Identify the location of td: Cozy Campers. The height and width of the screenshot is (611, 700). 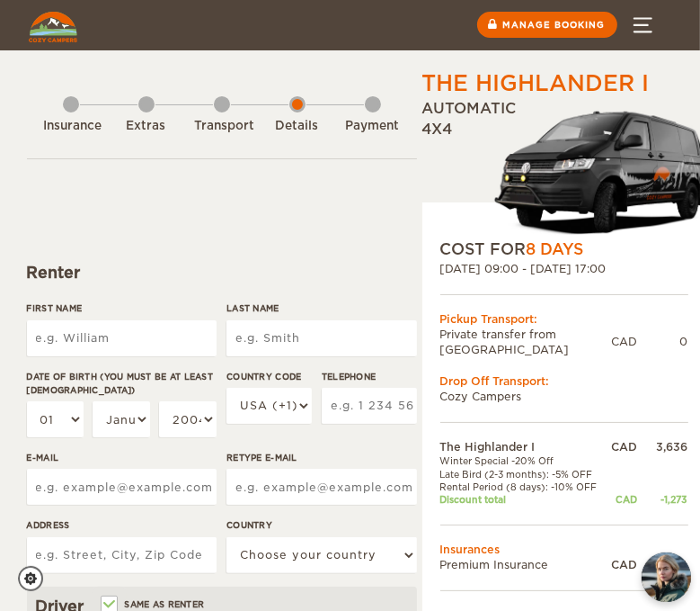
(565, 396).